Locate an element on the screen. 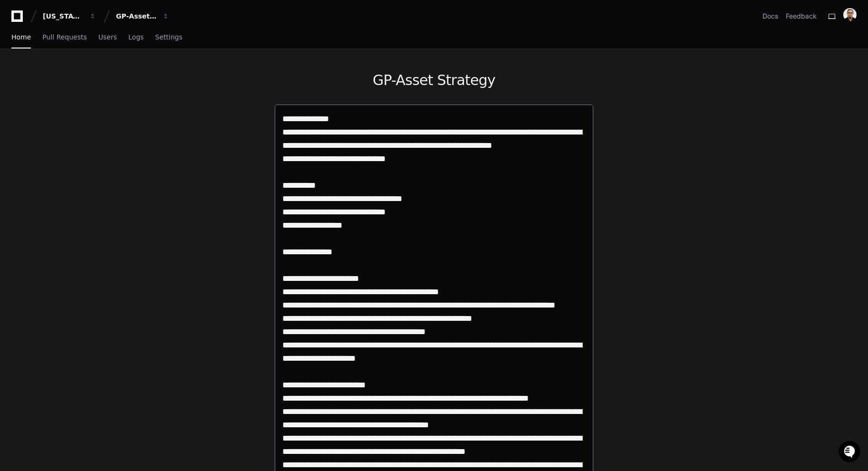  a: Docs is located at coordinates (770, 16).